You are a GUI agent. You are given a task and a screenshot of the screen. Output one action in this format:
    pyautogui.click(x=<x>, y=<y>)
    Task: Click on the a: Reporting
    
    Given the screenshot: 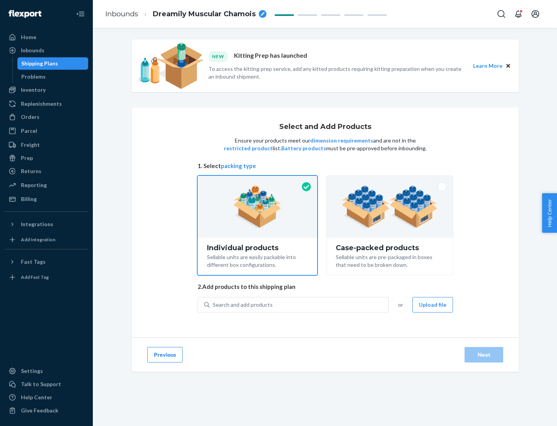 What is the action you would take?
    pyautogui.click(x=46, y=185)
    